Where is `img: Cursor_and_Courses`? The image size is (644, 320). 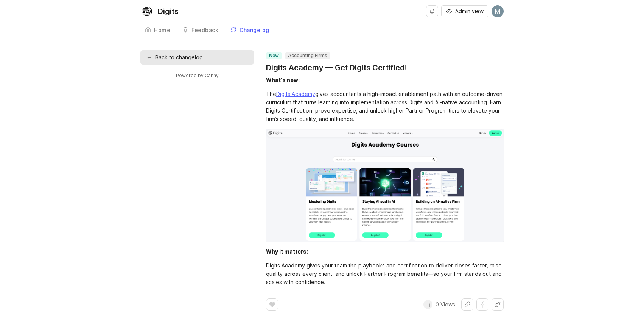
img: Cursor_and_Courses is located at coordinates (385, 185).